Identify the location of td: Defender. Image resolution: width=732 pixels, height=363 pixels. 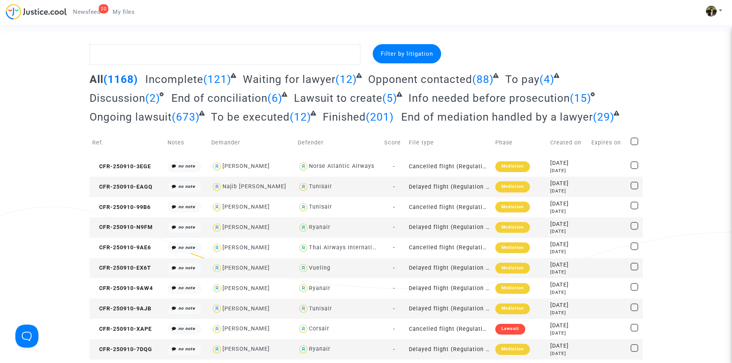
(338, 143).